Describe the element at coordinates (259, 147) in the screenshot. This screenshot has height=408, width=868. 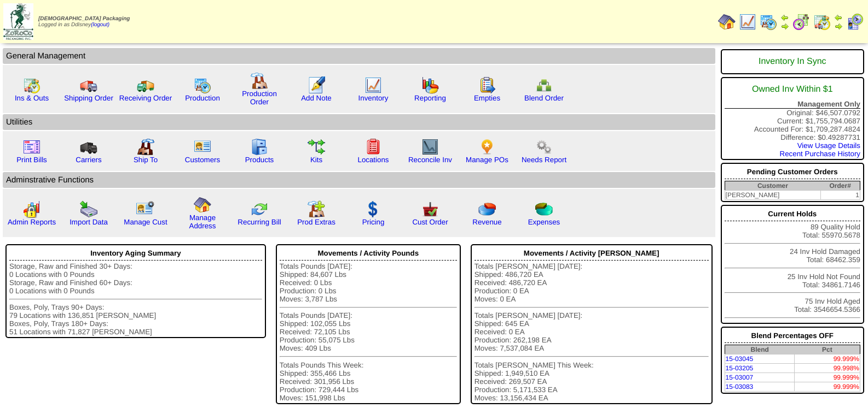
I see `img: cabinet.gif` at that location.